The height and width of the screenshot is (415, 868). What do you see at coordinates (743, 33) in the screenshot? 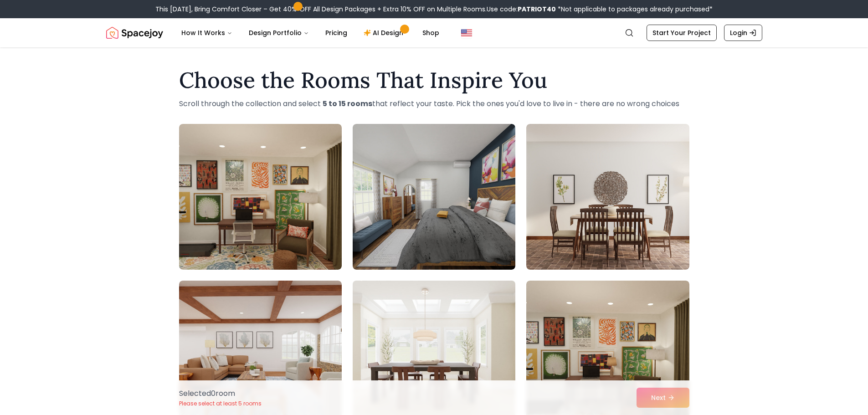
I see `a: Login` at bounding box center [743, 33].